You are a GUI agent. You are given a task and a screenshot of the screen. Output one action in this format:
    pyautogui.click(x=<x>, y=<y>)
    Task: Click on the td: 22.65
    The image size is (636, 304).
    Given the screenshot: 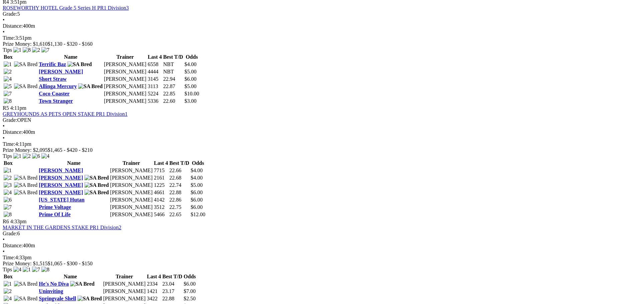 What is the action you would take?
    pyautogui.click(x=179, y=215)
    